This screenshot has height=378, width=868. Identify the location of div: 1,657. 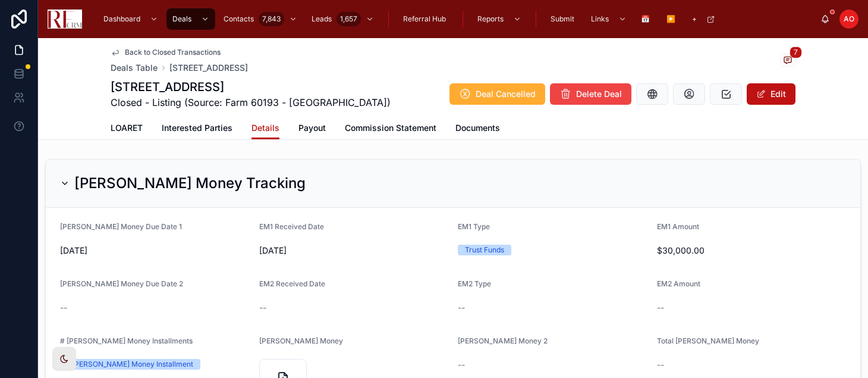
(348, 19).